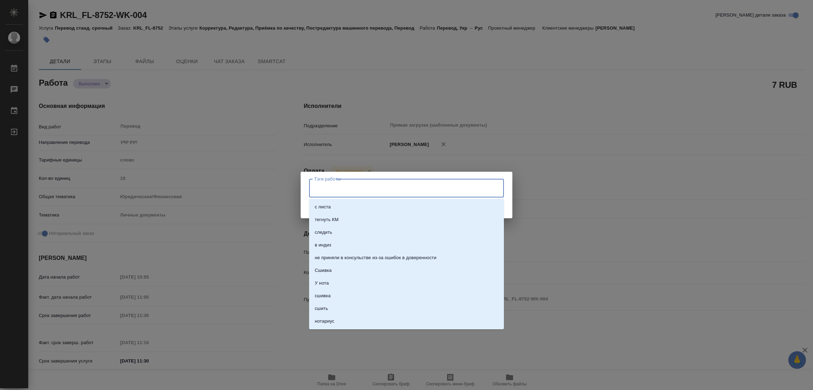 The height and width of the screenshot is (390, 813). What do you see at coordinates (322, 283) in the screenshot?
I see `p: У нота` at bounding box center [322, 283].